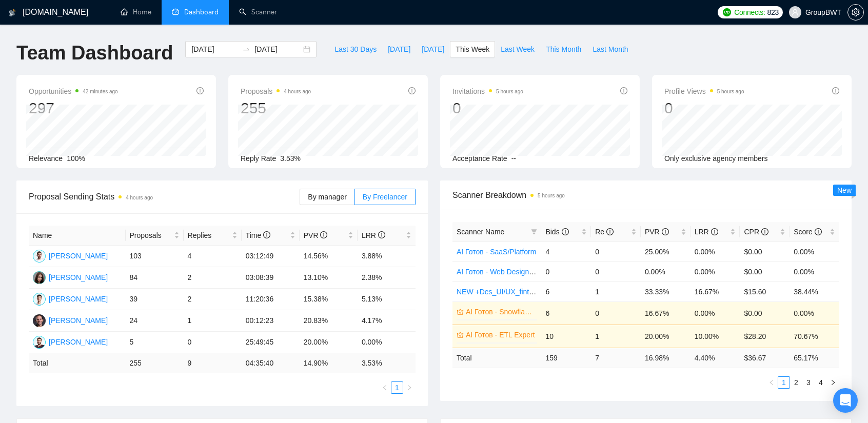 The image size is (868, 423). What do you see at coordinates (270, 343) in the screenshot?
I see `td: 25:49:45` at bounding box center [270, 343].